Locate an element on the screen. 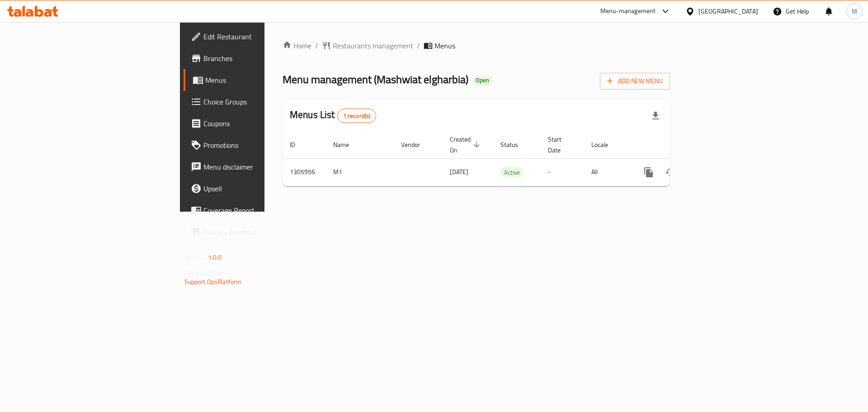  span: Edit Restaurant is located at coordinates (260, 37).